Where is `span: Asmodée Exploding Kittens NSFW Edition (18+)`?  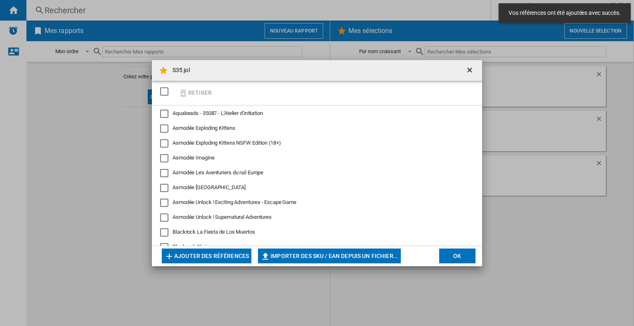
span: Asmodée Exploding Kittens NSFW Edition (18+) is located at coordinates (227, 143).